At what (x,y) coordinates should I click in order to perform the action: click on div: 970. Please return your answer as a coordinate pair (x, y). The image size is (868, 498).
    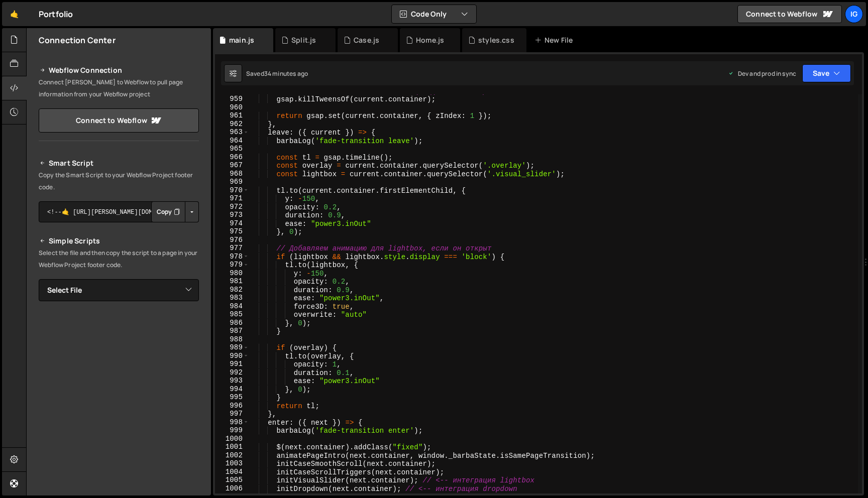
    Looking at the image, I should click on (232, 190).